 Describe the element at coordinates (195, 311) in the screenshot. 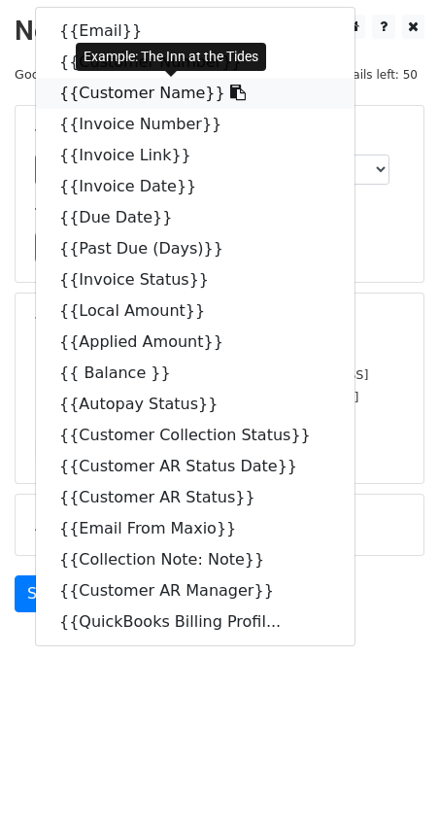

I see `a: {{Local Amount}}` at that location.